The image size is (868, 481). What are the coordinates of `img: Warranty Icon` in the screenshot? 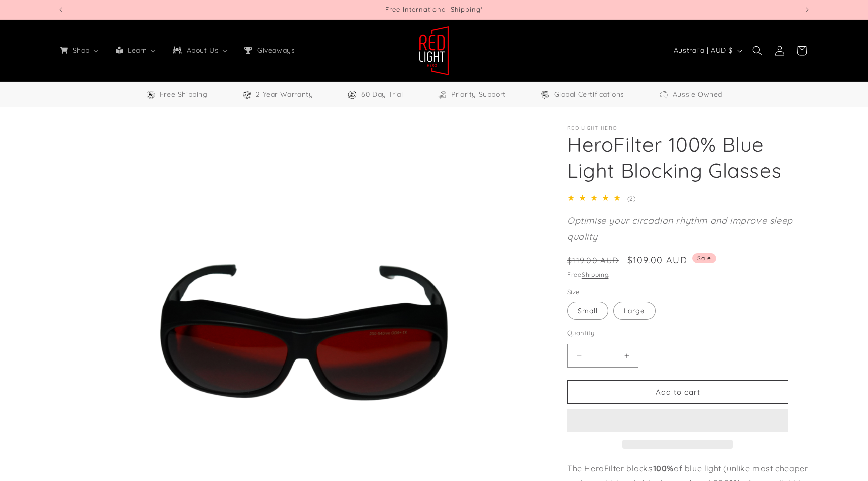 It's located at (247, 95).